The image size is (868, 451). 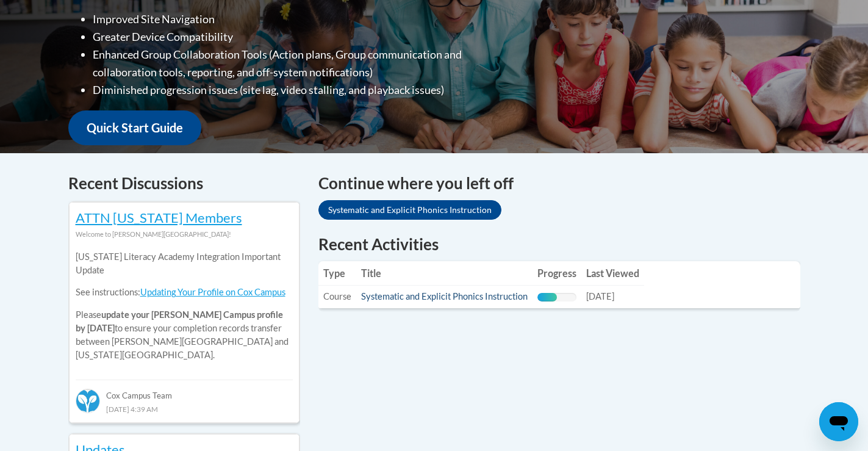 I want to click on th: Progress, so click(x=557, y=274).